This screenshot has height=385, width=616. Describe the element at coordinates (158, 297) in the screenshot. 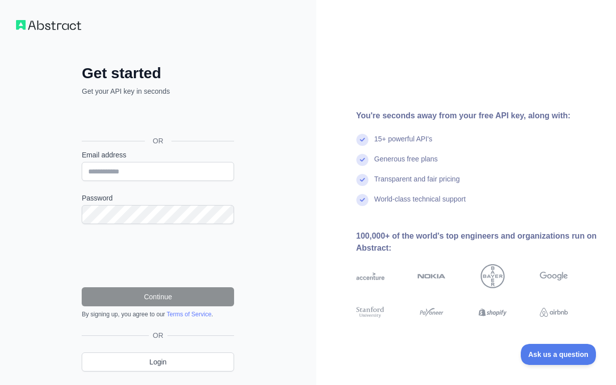

I see `button: Continue` at that location.